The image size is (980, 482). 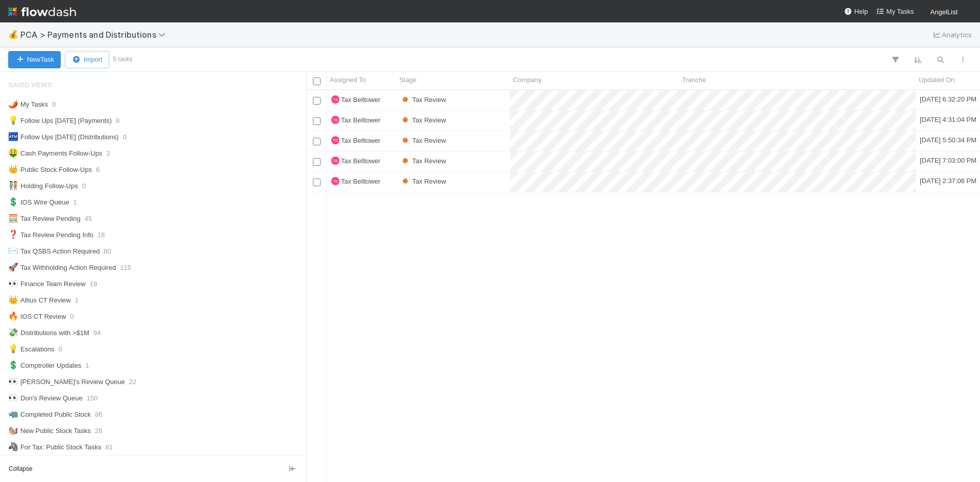 I want to click on span: 80, so click(x=107, y=251).